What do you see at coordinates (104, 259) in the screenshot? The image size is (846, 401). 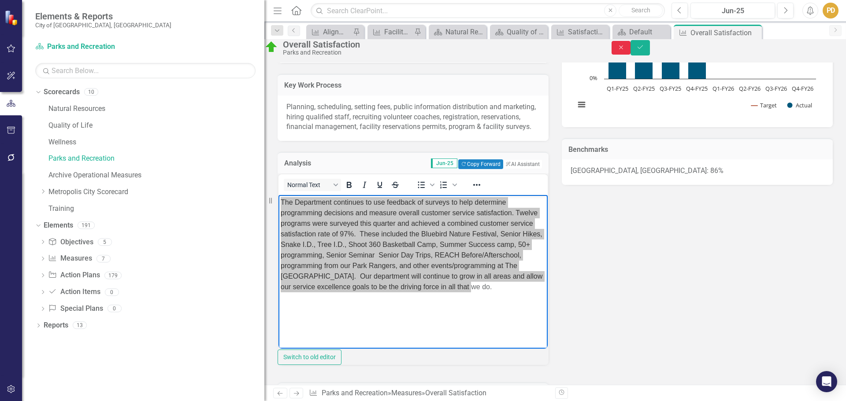 I see `div: 7` at bounding box center [104, 259].